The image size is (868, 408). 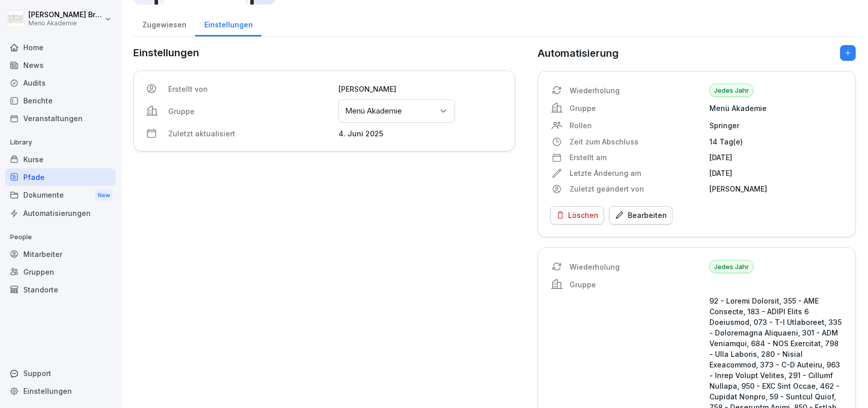 What do you see at coordinates (60, 118) in the screenshot?
I see `a: Veranstaltungen` at bounding box center [60, 118].